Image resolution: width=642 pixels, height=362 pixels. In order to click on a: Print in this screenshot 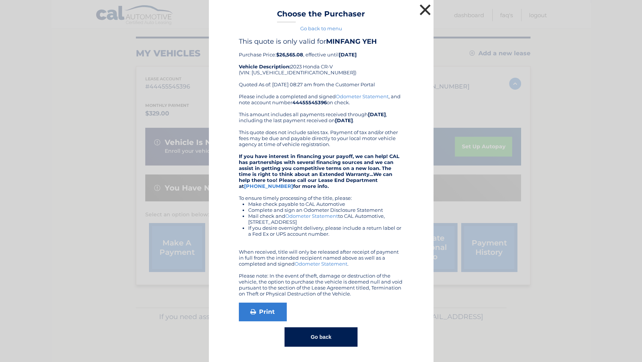, I will do `click(263, 312)`.